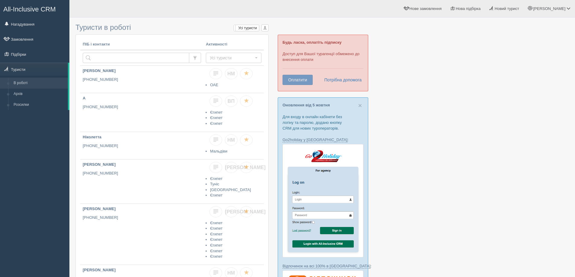 Image resolution: width=575 pixels, height=277 pixels. What do you see at coordinates (234, 45) in the screenshot?
I see `th: Активності` at bounding box center [234, 45].